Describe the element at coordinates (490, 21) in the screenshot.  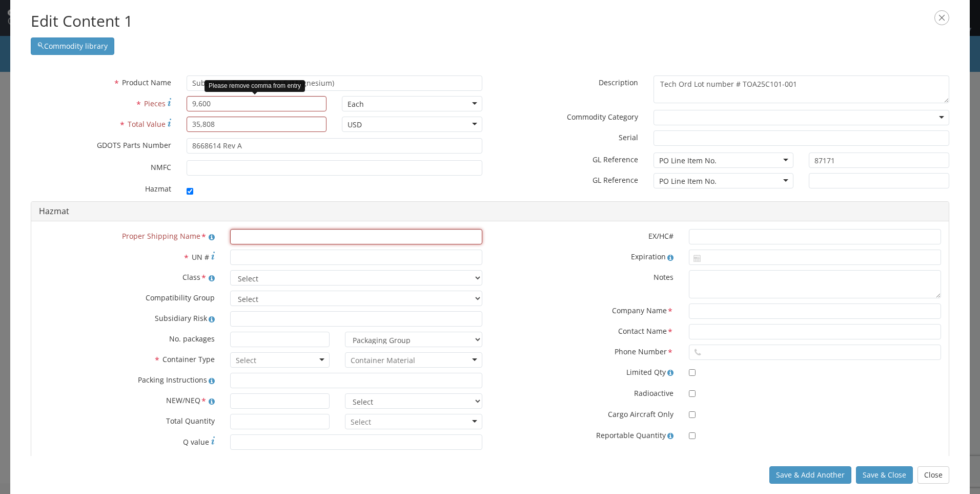
I see `h2: Edit Content 1` at that location.